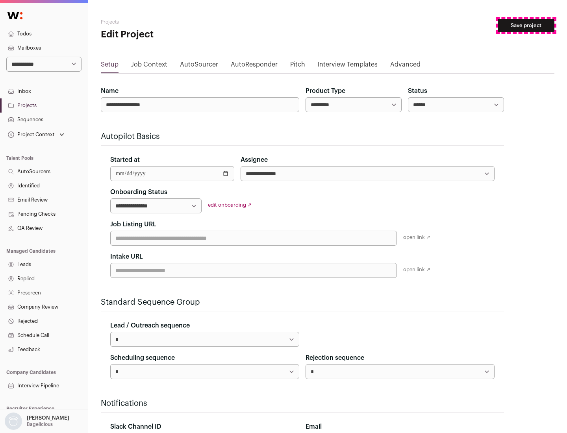  Describe the element at coordinates (302, 302) in the screenshot. I see `h2: Standard Sequence Group` at that location.